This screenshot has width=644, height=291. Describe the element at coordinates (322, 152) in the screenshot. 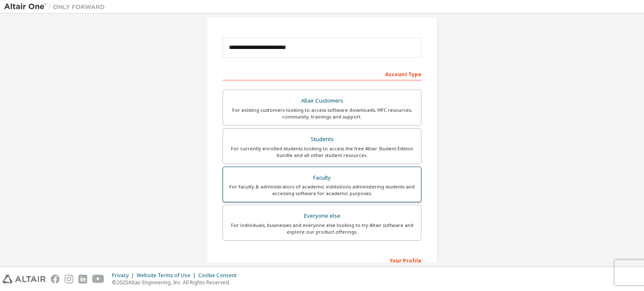

I see `div: For currently enrolled students looking to access the free Altair Student Edition bundle and all ...` at that location.